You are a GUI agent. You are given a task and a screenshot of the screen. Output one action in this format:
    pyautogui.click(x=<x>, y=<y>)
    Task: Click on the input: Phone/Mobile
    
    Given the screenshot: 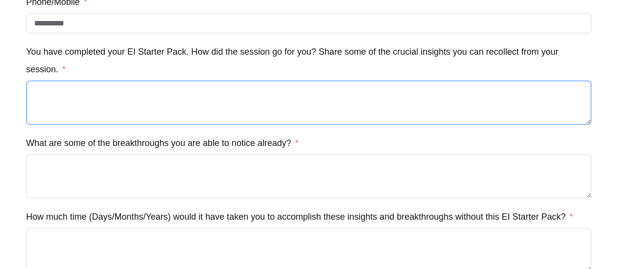 What is the action you would take?
    pyautogui.click(x=309, y=23)
    